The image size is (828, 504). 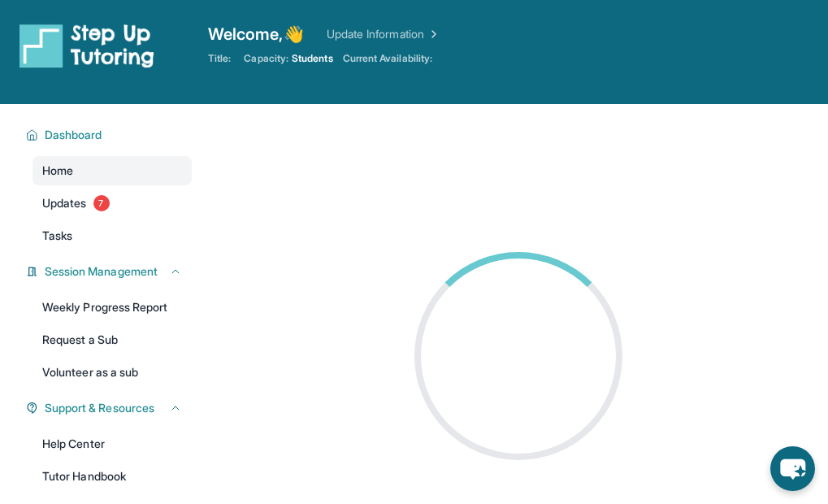 What do you see at coordinates (87, 45) in the screenshot?
I see `img: logo` at bounding box center [87, 45].